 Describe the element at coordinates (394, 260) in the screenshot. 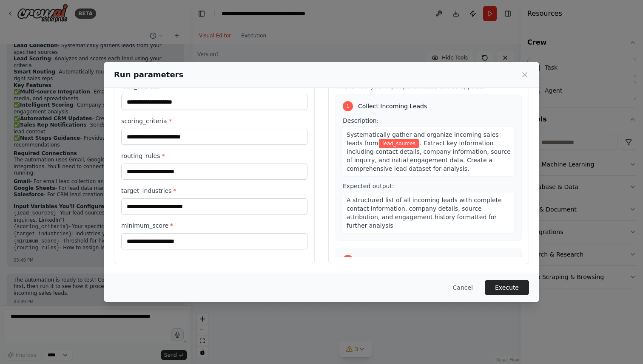

I see `span: Score and Qualify Leads` at that location.